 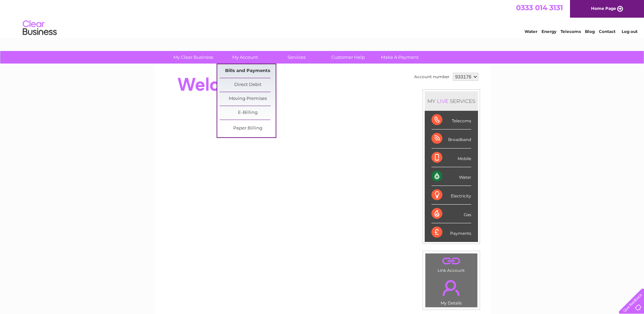 I want to click on a: Services, so click(x=297, y=57).